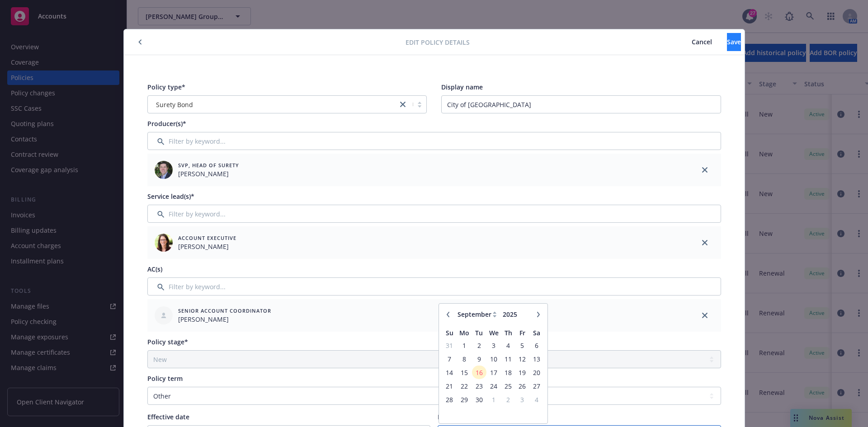  I want to click on span: AC(s), so click(155, 268).